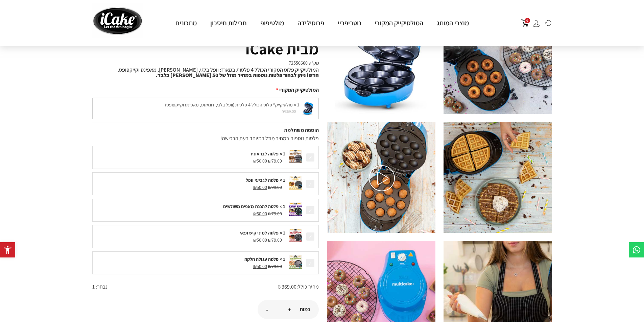 This screenshot has height=322, width=644. I want to click on span: 1, so click(94, 287).